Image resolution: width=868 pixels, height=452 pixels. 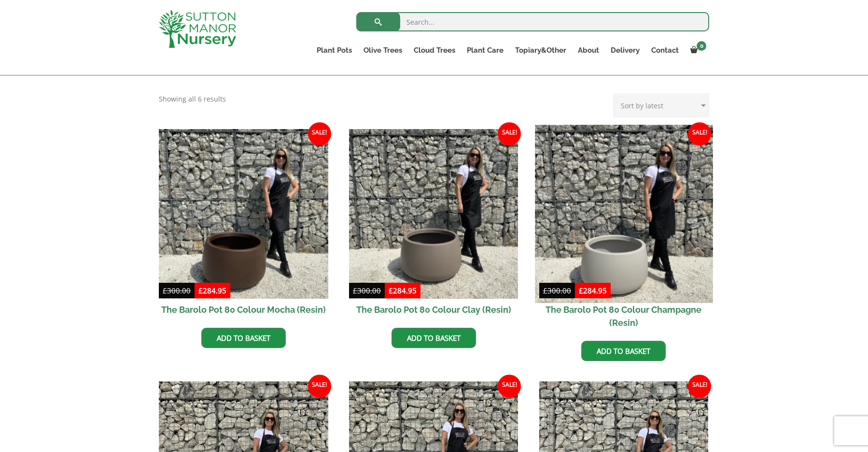 What do you see at coordinates (541, 50) in the screenshot?
I see `a: Topiary&Other` at bounding box center [541, 50].